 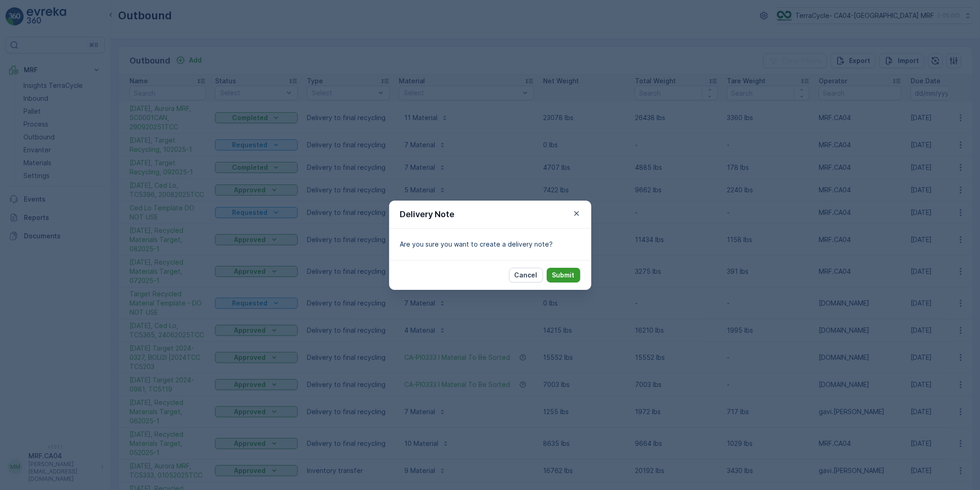 What do you see at coordinates (564, 275) in the screenshot?
I see `button: Submit` at bounding box center [564, 275].